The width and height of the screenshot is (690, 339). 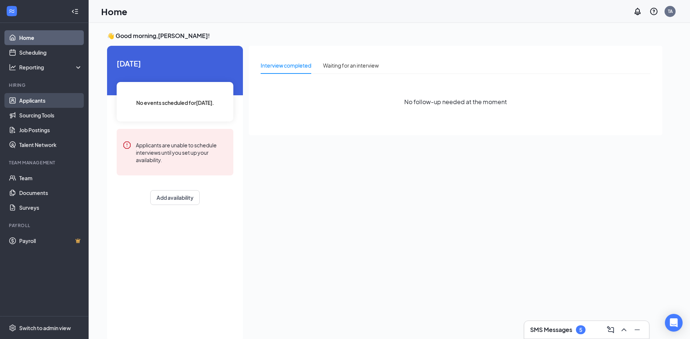 I want to click on h3: SMS Messages, so click(x=551, y=330).